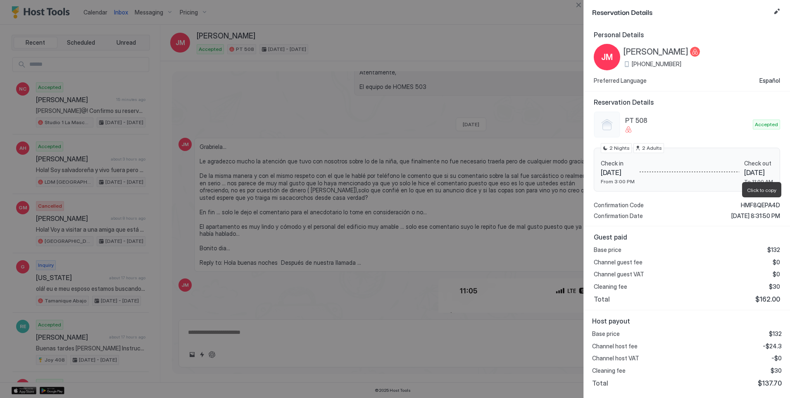 The image size is (790, 398). I want to click on span: Accepted, so click(767, 124).